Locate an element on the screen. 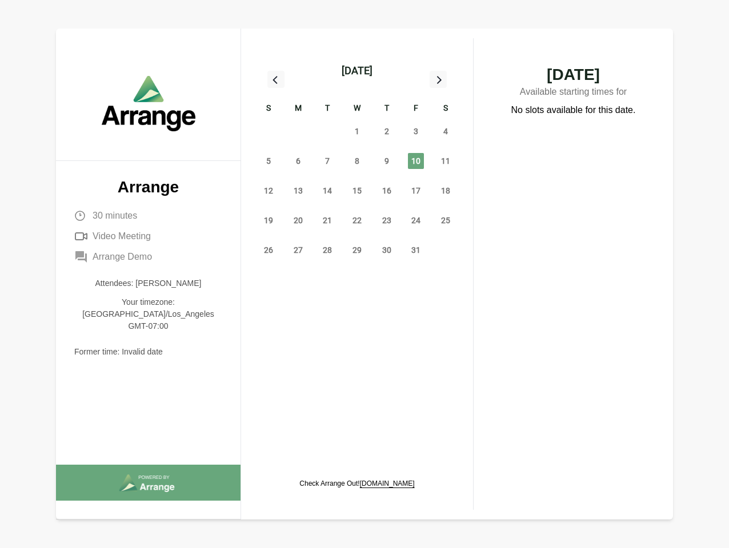 This screenshot has width=729, height=548. span: Tuesday, October 14, 2025 is located at coordinates (327, 191).